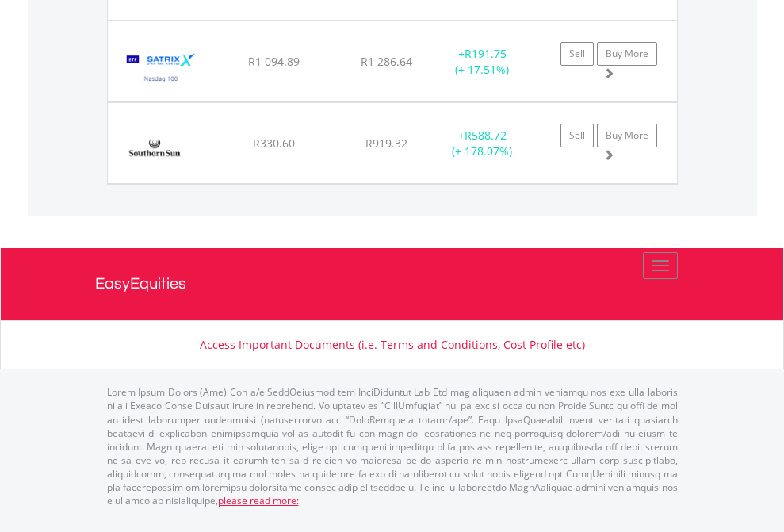 Image resolution: width=784 pixels, height=532 pixels. What do you see at coordinates (161, 69) in the screenshot?
I see `img: EQU.ZA.STXNDQ.png` at bounding box center [161, 69].